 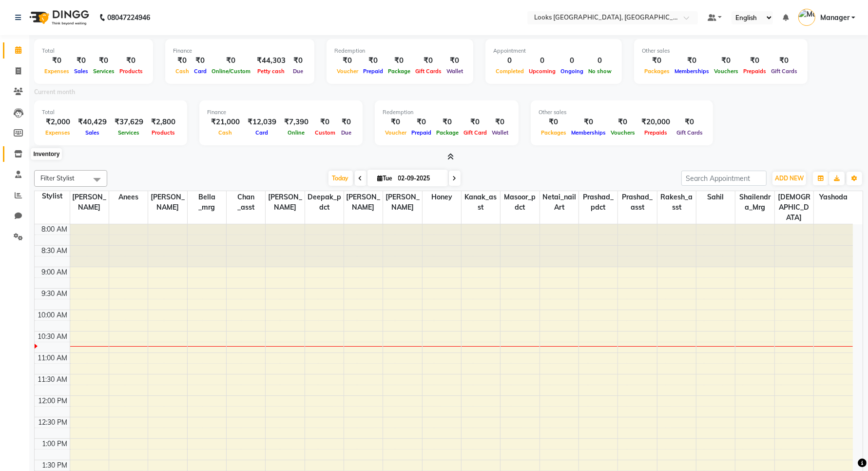 I want to click on span: Anees, so click(x=128, y=197).